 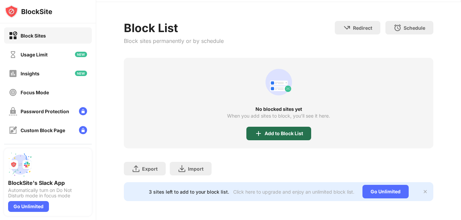 What do you see at coordinates (13, 92) in the screenshot?
I see `img: focus-off.svg` at bounding box center [13, 92].